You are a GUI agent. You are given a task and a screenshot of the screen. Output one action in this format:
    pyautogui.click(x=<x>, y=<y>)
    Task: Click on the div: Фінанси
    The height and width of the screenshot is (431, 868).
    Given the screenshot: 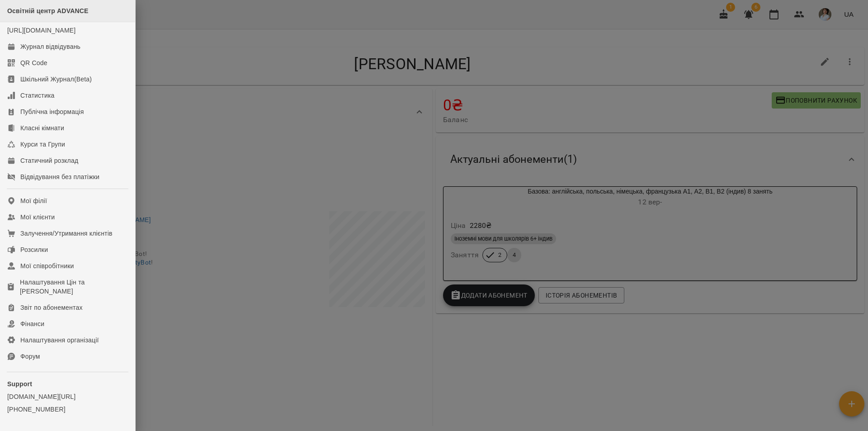 What is the action you would take?
    pyautogui.click(x=32, y=324)
    